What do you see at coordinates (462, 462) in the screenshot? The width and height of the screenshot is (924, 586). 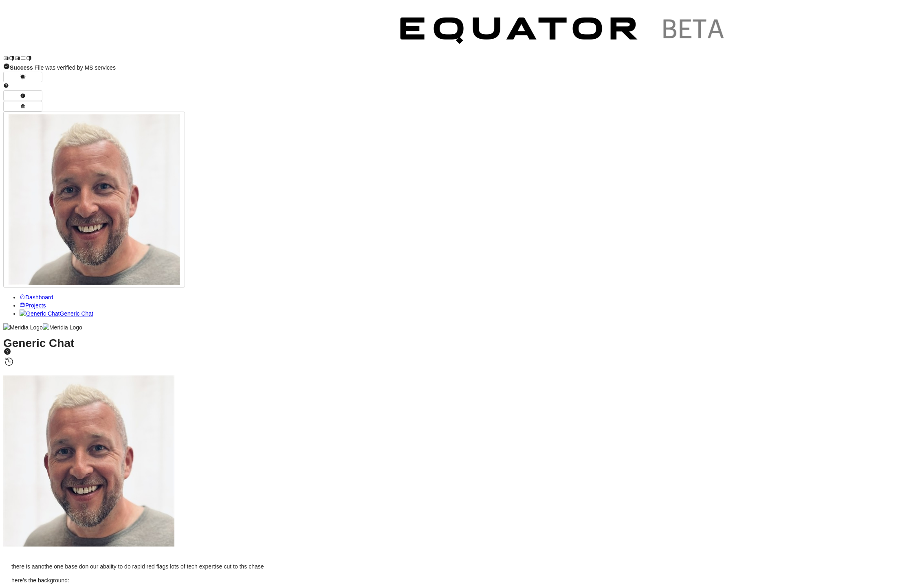 I see `div: Scott Mackay` at bounding box center [462, 462].